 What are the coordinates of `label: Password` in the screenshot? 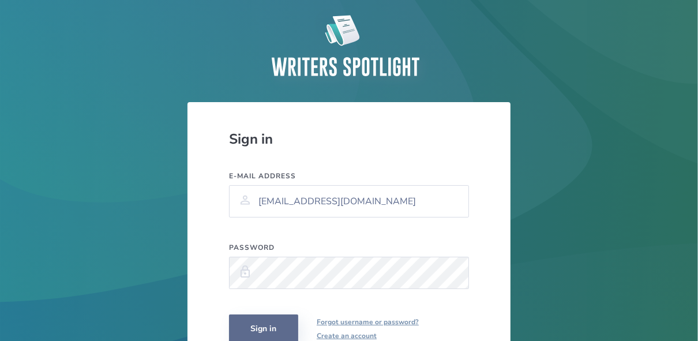 It's located at (349, 247).